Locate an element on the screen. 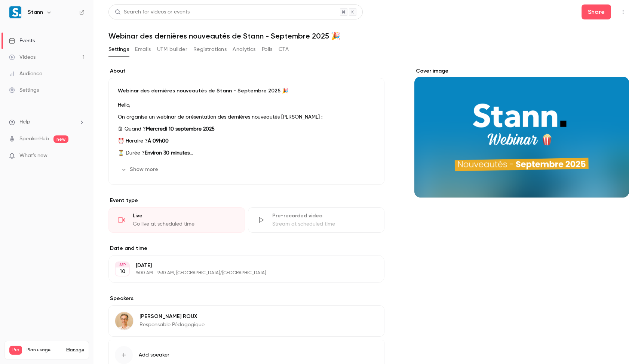  div: LiveGo live at scheduled time is located at coordinates (176, 220).